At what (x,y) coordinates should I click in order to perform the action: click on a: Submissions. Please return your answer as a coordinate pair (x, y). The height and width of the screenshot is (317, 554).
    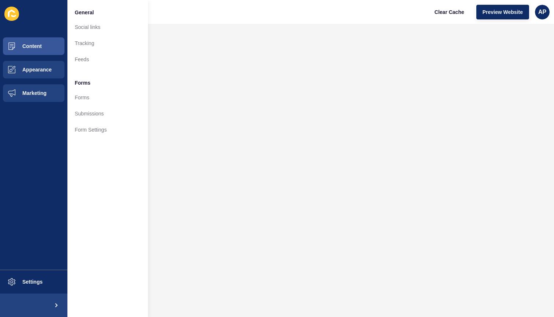
    Looking at the image, I should click on (108, 114).